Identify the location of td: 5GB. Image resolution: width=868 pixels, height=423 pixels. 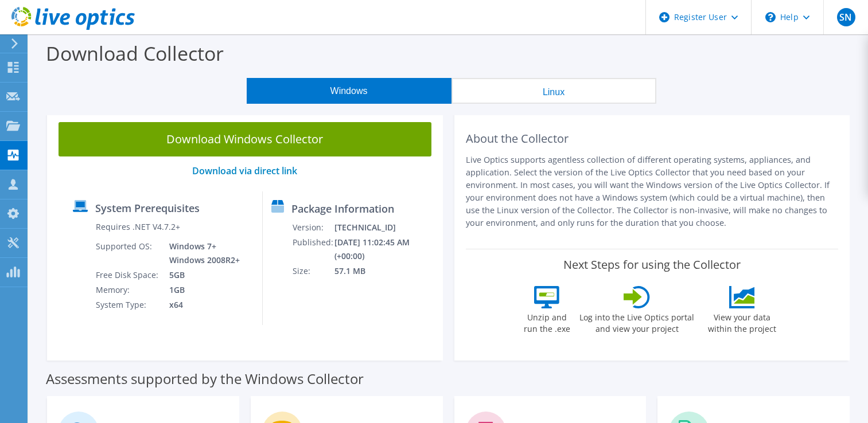
(201, 275).